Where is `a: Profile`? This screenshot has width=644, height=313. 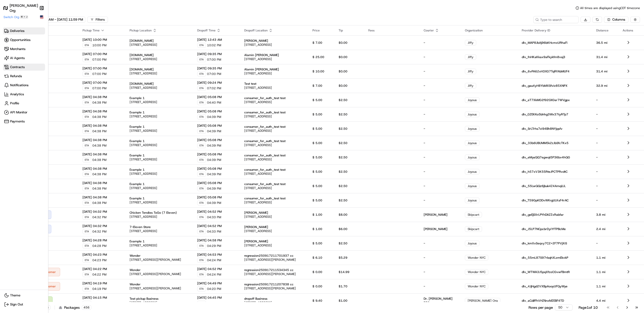
a: Profile is located at coordinates (24, 104).